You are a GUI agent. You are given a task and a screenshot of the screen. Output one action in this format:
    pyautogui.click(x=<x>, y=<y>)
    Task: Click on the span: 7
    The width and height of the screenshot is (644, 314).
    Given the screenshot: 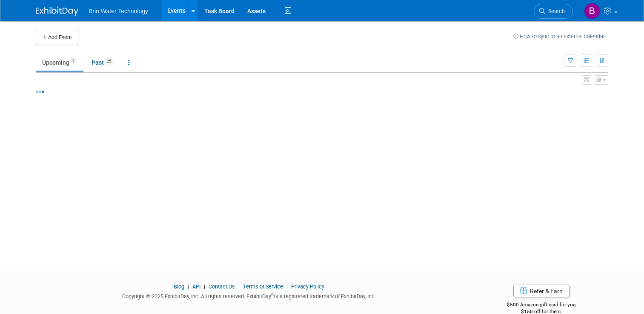 What is the action you would take?
    pyautogui.click(x=73, y=61)
    